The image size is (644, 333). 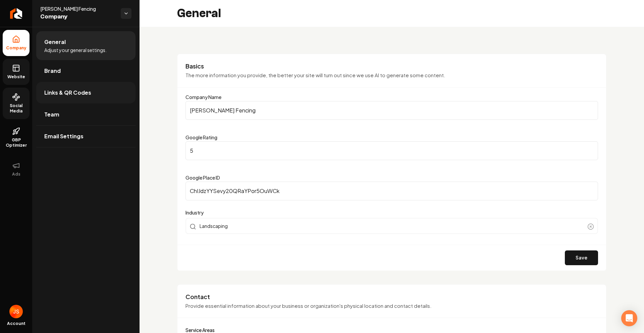 What do you see at coordinates (199, 13) in the screenshot?
I see `h2: General` at bounding box center [199, 13].